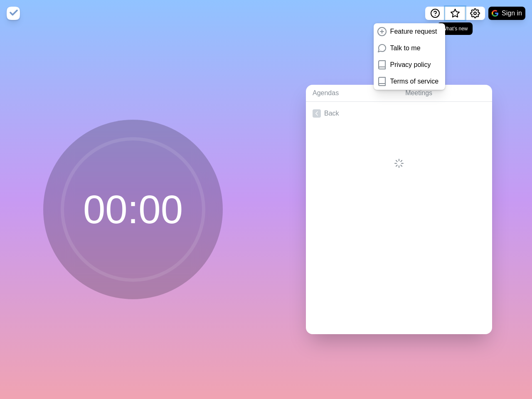 This screenshot has height=399, width=532. I want to click on p: Feature request, so click(414, 32).